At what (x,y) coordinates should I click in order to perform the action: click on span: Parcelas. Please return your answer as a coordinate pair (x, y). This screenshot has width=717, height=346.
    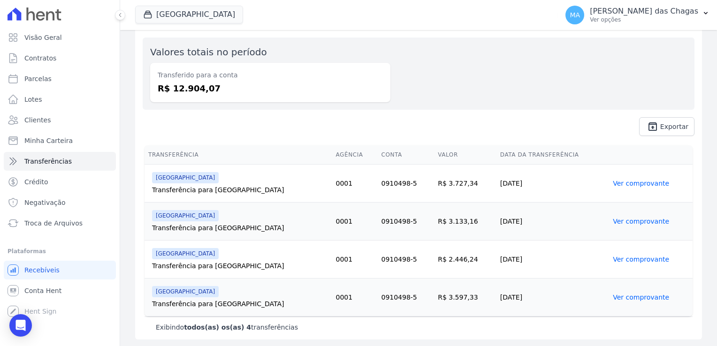
    Looking at the image, I should click on (38, 79).